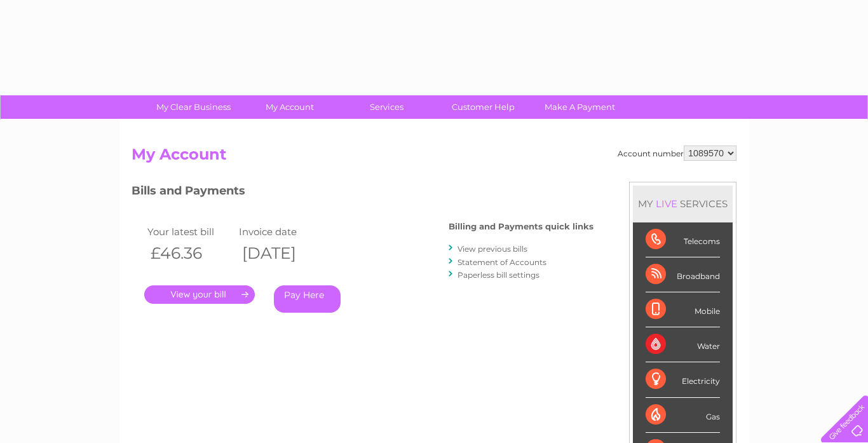  Describe the element at coordinates (579, 107) in the screenshot. I see `a: Make A Payment` at that location.